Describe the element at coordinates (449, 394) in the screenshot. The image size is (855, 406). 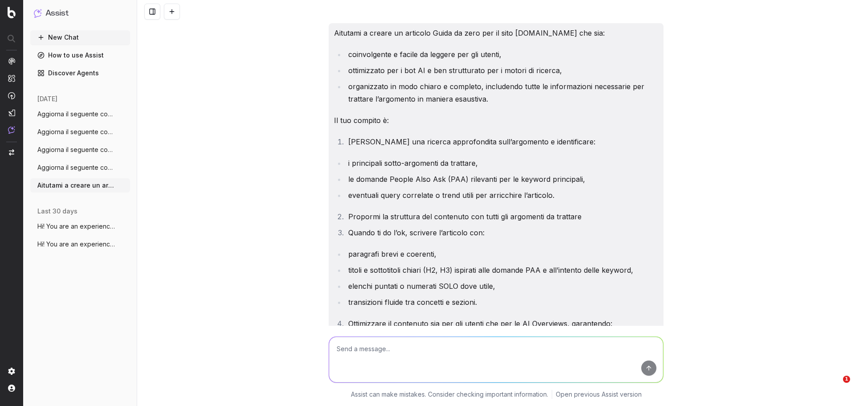
I see `p: Assist can make mistakes. Consider checking important information.` at that location.